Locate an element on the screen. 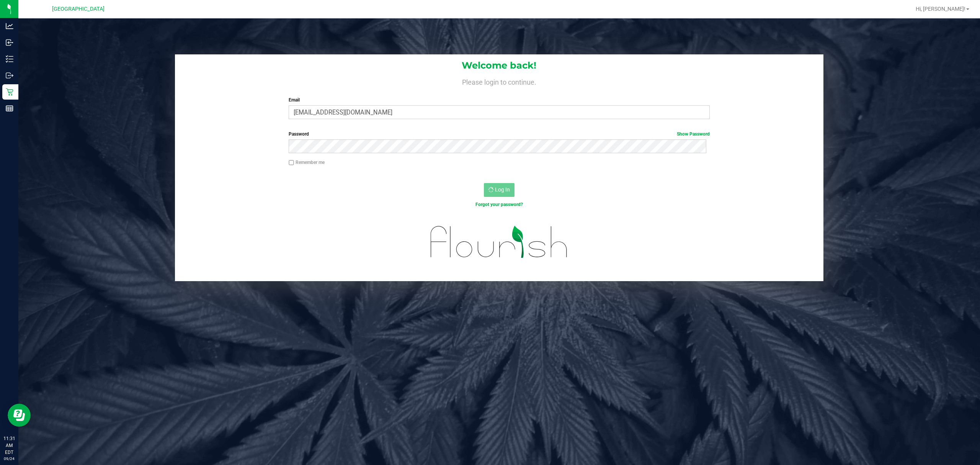 The height and width of the screenshot is (465, 980). button: Log In is located at coordinates (499, 190).